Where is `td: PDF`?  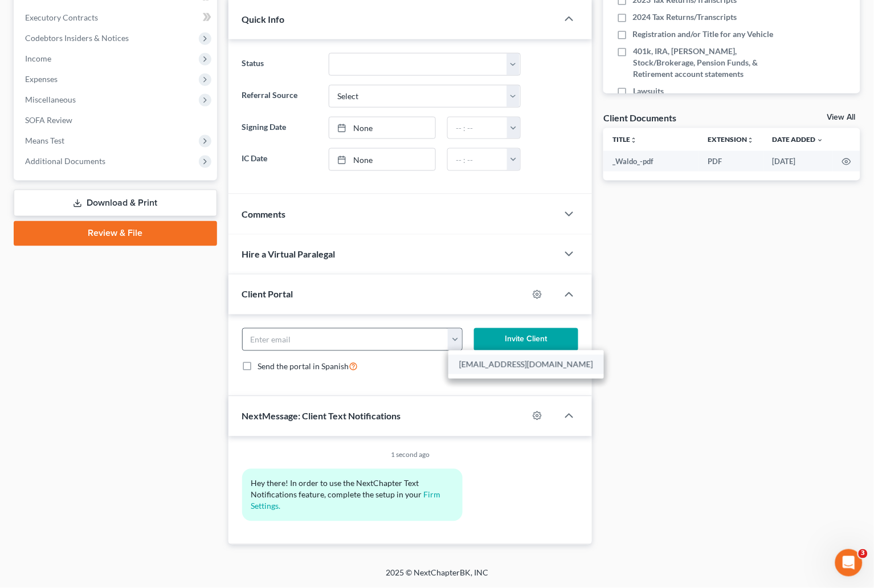
td: PDF is located at coordinates (731, 161).